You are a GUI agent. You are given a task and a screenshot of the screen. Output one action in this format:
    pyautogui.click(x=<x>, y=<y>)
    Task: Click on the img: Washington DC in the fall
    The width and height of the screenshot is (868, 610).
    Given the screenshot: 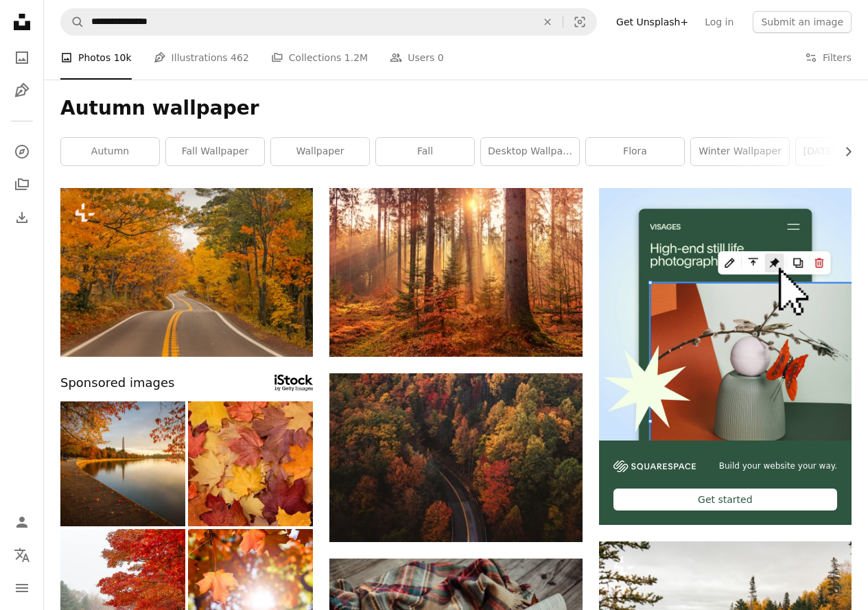 What is the action you would take?
    pyautogui.click(x=123, y=464)
    